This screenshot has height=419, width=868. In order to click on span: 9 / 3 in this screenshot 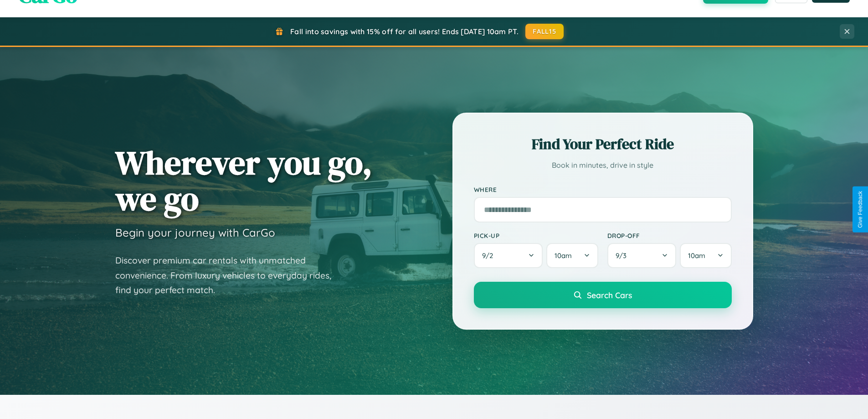, I will do `click(623, 255)`.